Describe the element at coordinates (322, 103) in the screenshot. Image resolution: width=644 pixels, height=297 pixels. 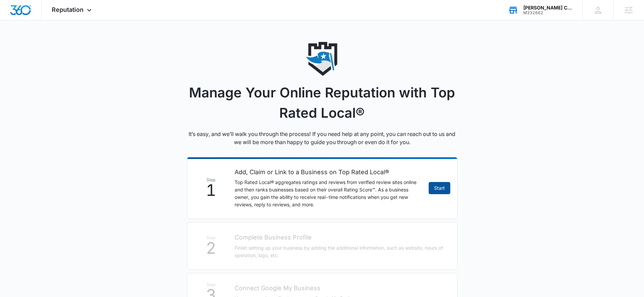
I see `h1: Manage Your Online Reputation with Top Rated Local®` at that location.